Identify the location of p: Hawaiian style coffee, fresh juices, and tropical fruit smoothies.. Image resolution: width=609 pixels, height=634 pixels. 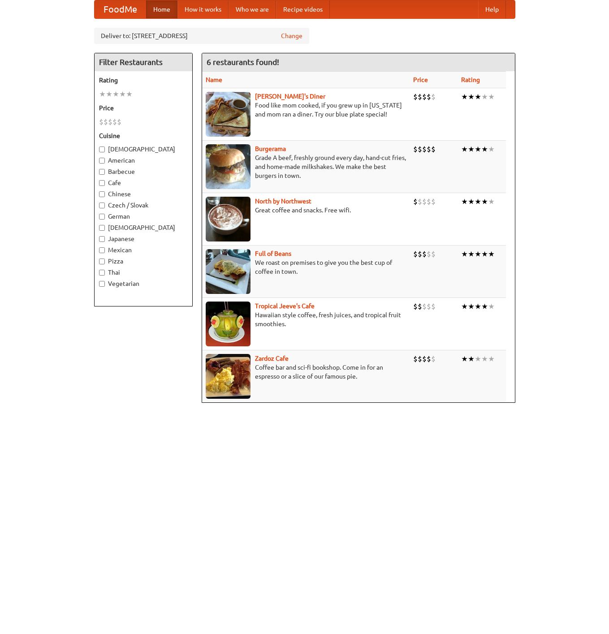
(306, 320).